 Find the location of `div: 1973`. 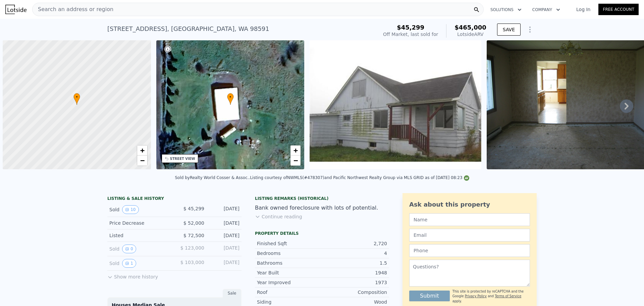

div: 1973 is located at coordinates (355, 282).